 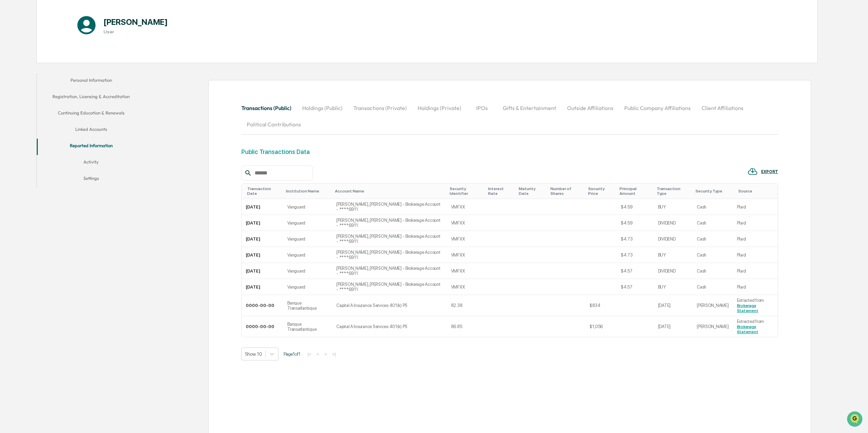 I want to click on button: Client Affiliations, so click(x=722, y=108).